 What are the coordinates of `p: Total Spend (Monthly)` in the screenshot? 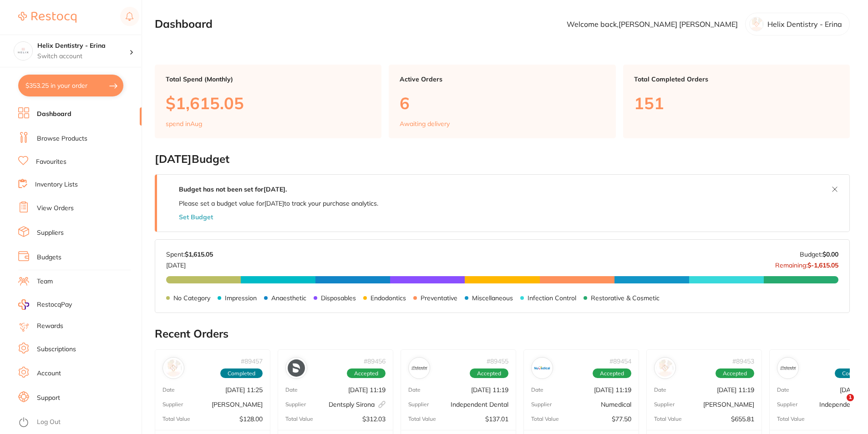 It's located at (268, 79).